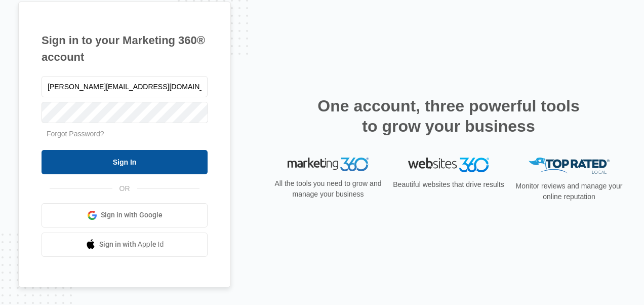  I want to click on img: Top Rated Local, so click(569, 166).